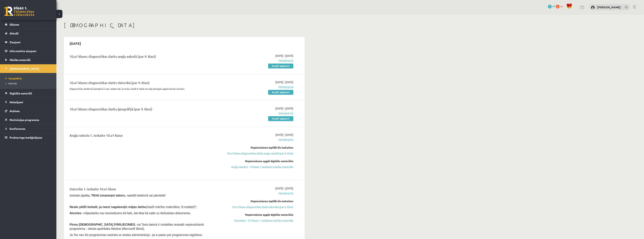 This screenshot has height=239, width=644. Describe the element at coordinates (28, 102) in the screenshot. I see `a: Maksājumi` at that location.